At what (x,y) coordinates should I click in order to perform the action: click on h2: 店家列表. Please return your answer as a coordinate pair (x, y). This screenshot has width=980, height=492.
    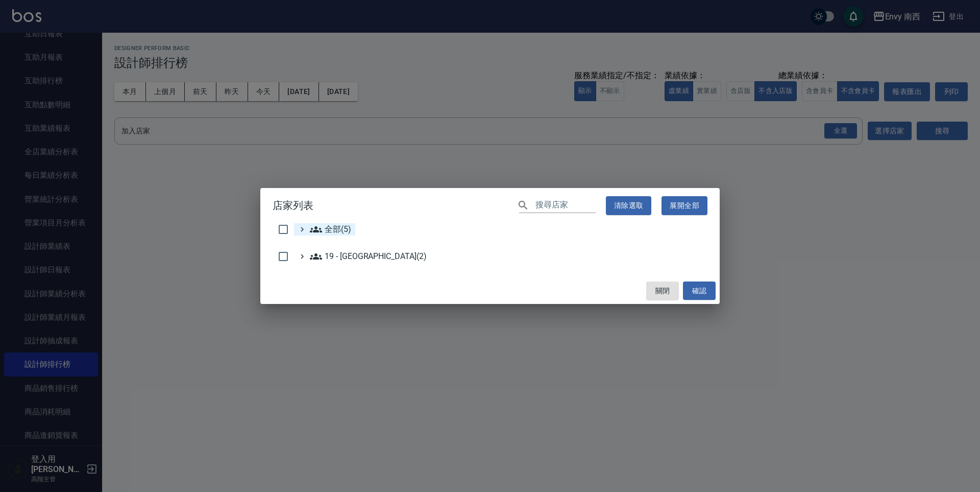
    Looking at the image, I should click on (490, 205).